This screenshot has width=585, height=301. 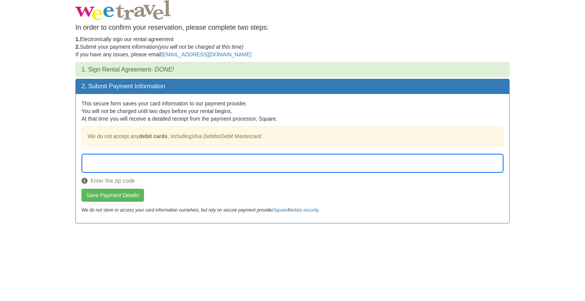 I want to click on strong: 2., so click(x=78, y=47).